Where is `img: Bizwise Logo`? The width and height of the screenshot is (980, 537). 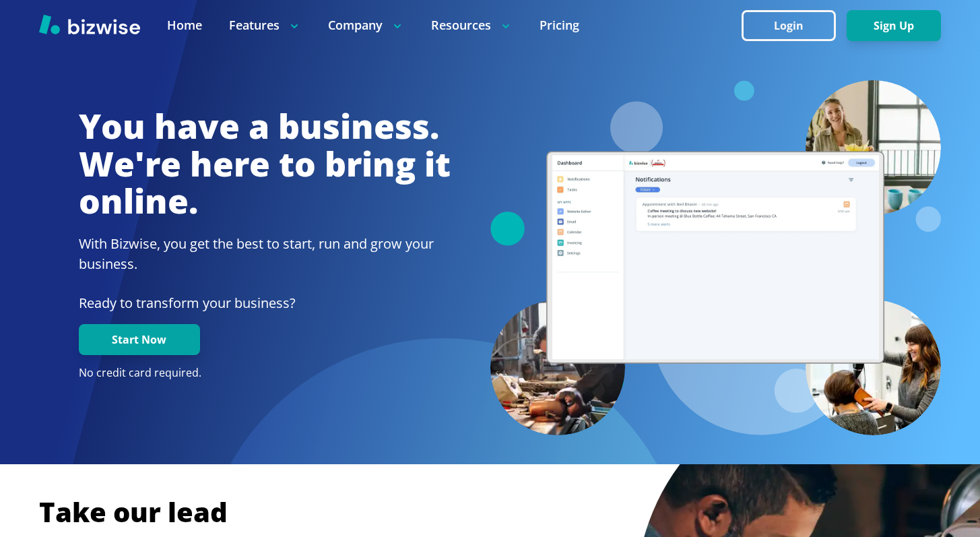 img: Bizwise Logo is located at coordinates (90, 24).